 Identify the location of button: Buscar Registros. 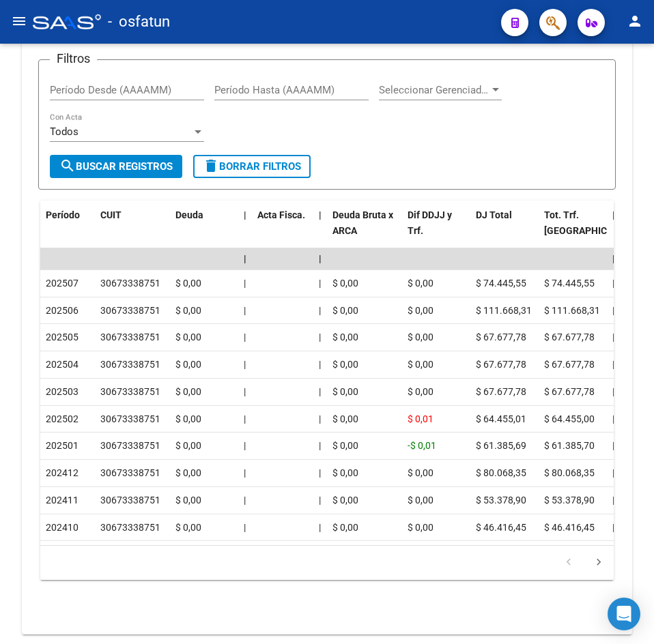
(116, 166).